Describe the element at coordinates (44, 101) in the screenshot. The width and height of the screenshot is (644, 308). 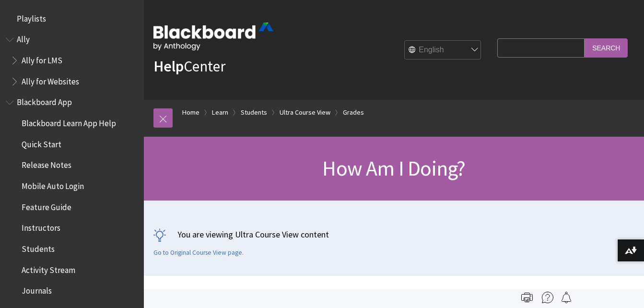
I see `span: Blackboard App` at that location.